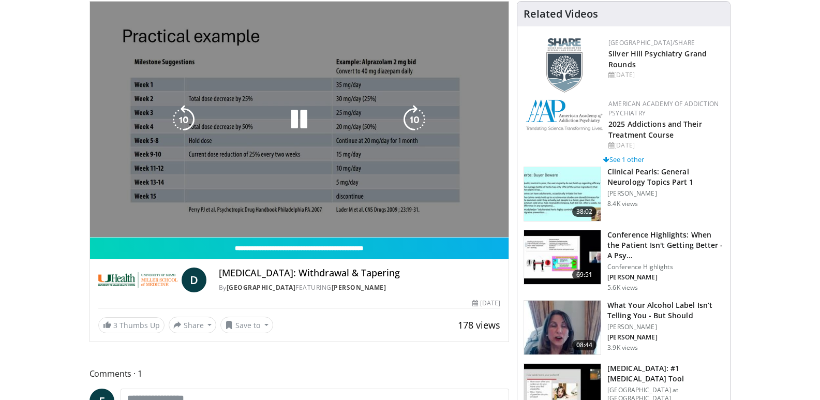 The height and width of the screenshot is (400, 820). I want to click on h4: Related Videos, so click(561, 14).